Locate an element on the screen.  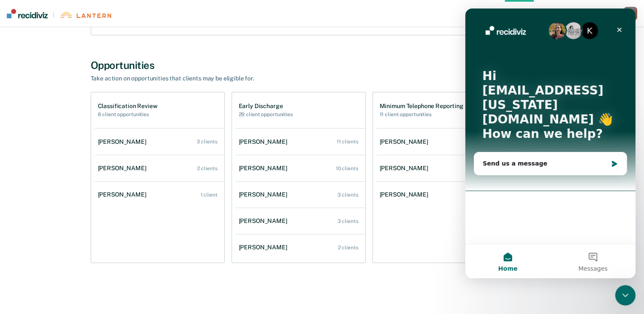
div: 1 client is located at coordinates (209, 195).